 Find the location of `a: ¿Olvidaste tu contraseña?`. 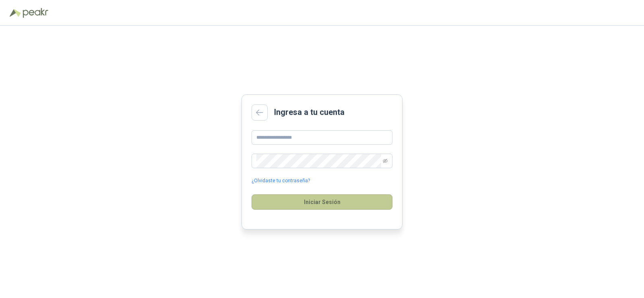

a: ¿Olvidaste tu contraseña? is located at coordinates (281, 180).